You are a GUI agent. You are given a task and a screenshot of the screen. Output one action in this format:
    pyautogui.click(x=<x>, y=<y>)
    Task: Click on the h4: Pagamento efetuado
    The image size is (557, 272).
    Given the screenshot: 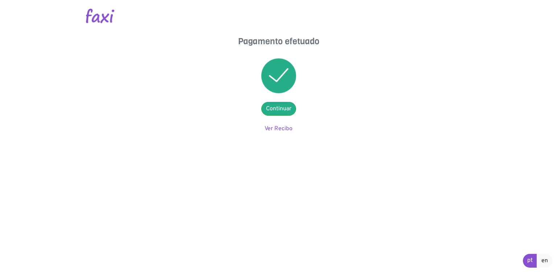 What is the action you would take?
    pyautogui.click(x=279, y=41)
    